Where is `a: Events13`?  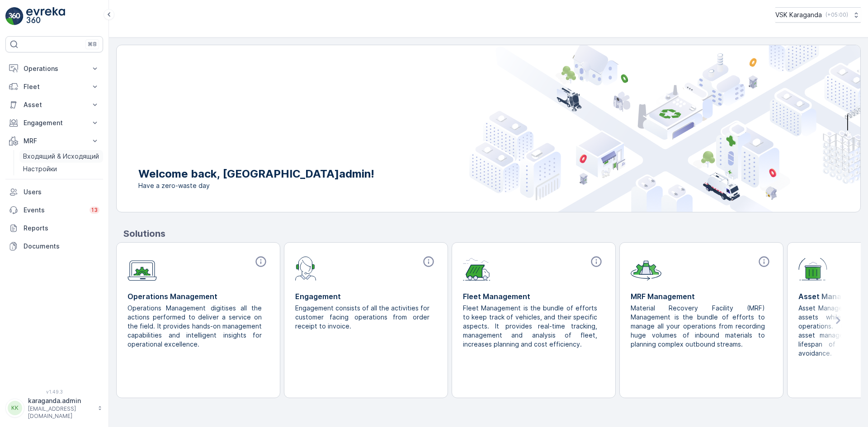
a: Events13 is located at coordinates (54, 210).